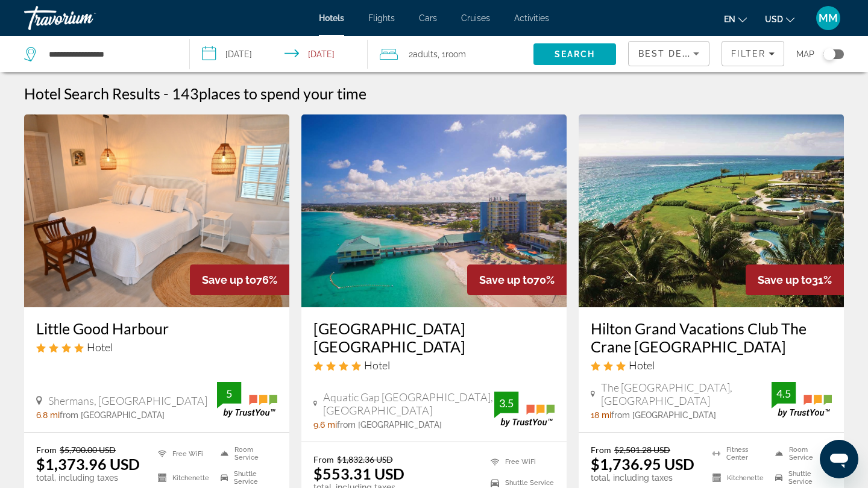 Image resolution: width=868 pixels, height=488 pixels. Describe the element at coordinates (828, 18) in the screenshot. I see `button: User Menu` at that location.